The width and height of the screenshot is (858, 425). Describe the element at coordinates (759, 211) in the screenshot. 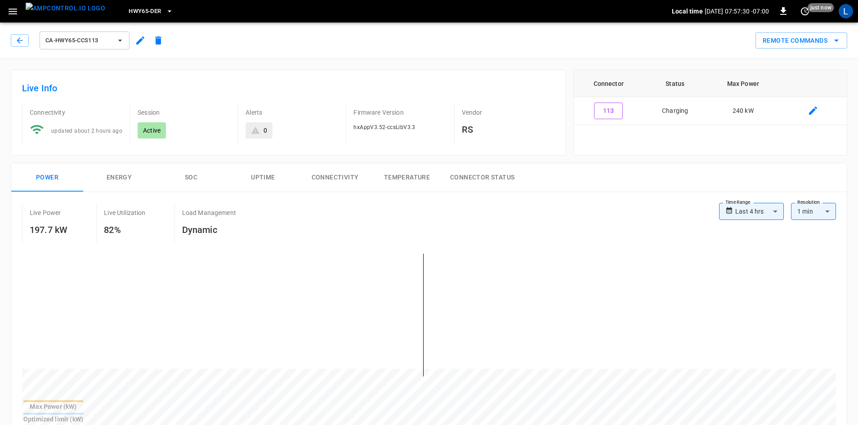

I see `div: Last 4 hrs` at that location.